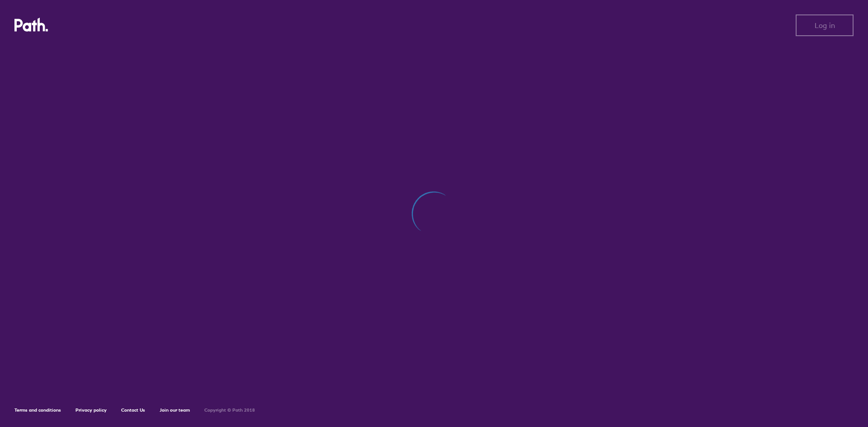 This screenshot has width=868, height=427. What do you see at coordinates (825, 25) in the screenshot?
I see `button: Log in` at bounding box center [825, 25].